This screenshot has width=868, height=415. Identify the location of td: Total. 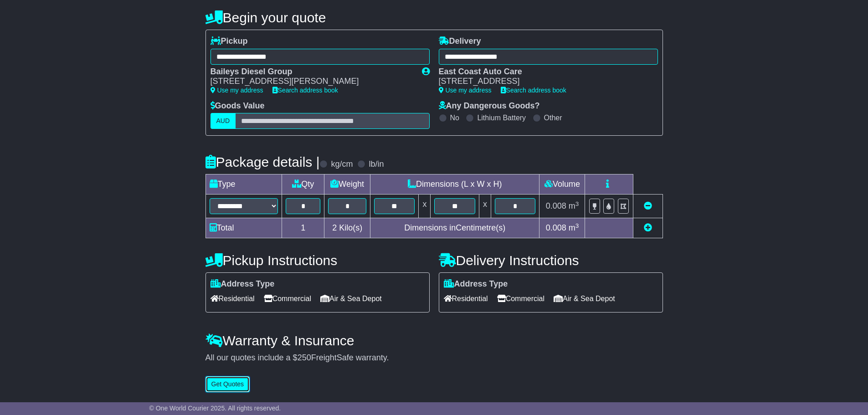
(244, 229).